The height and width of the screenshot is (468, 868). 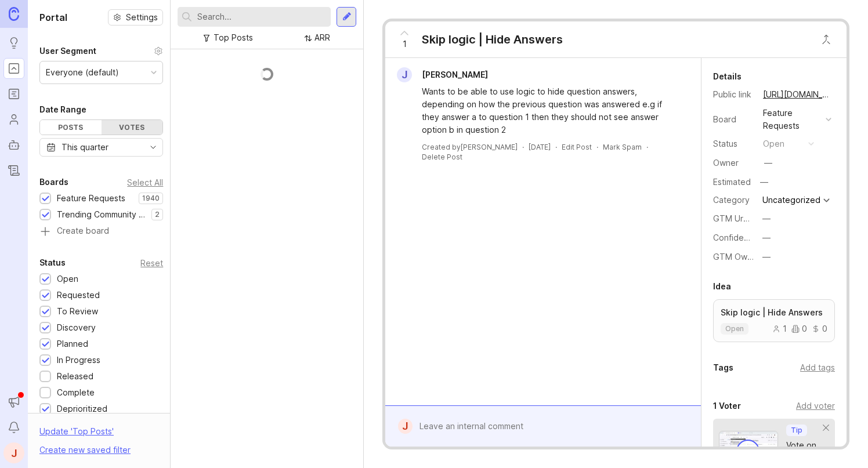 What do you see at coordinates (14, 13) in the screenshot?
I see `img: Canny Home` at bounding box center [14, 13].